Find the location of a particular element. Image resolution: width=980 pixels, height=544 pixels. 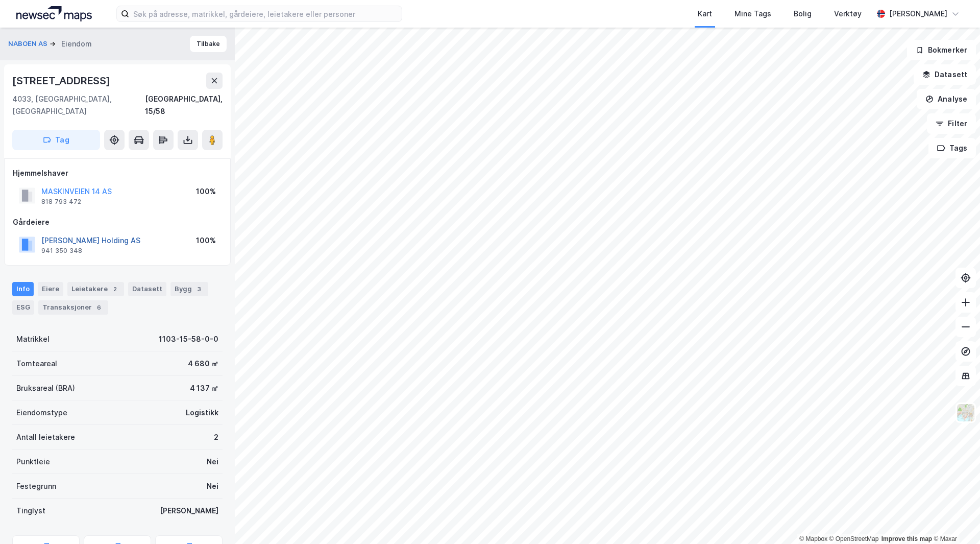

div: Matrikkel is located at coordinates (33, 339).